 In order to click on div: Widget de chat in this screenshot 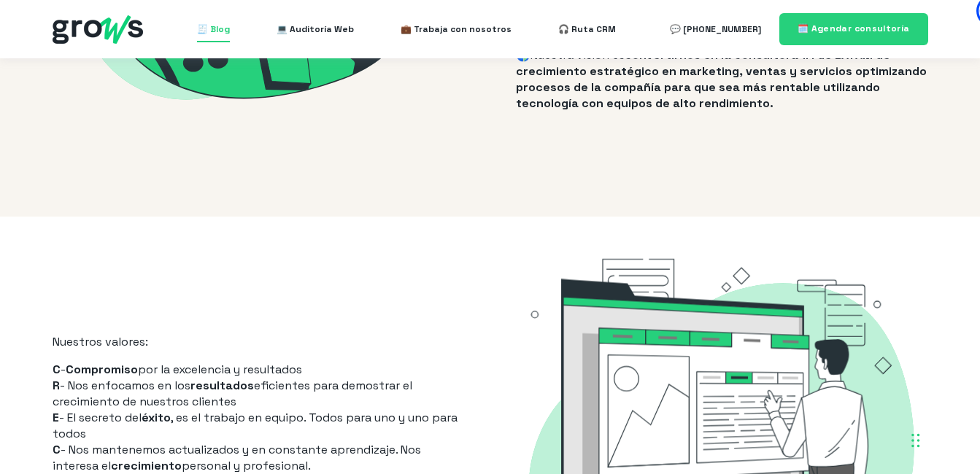, I will do `click(849, 381)`.